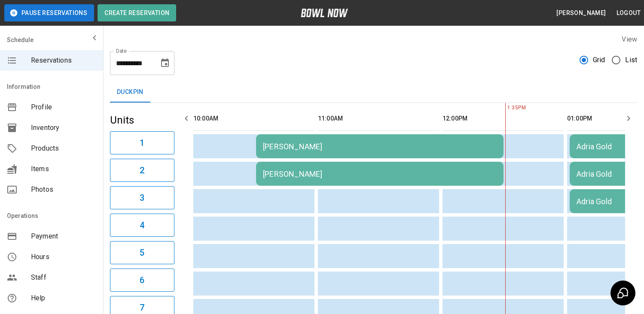 This screenshot has height=314, width=644. I want to click on h6: 6, so click(142, 280).